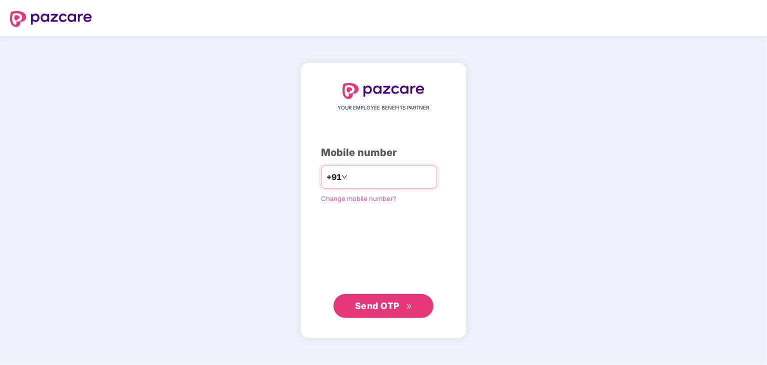 This screenshot has height=365, width=767. Describe the element at coordinates (377, 305) in the screenshot. I see `span: Send OTP` at that location.